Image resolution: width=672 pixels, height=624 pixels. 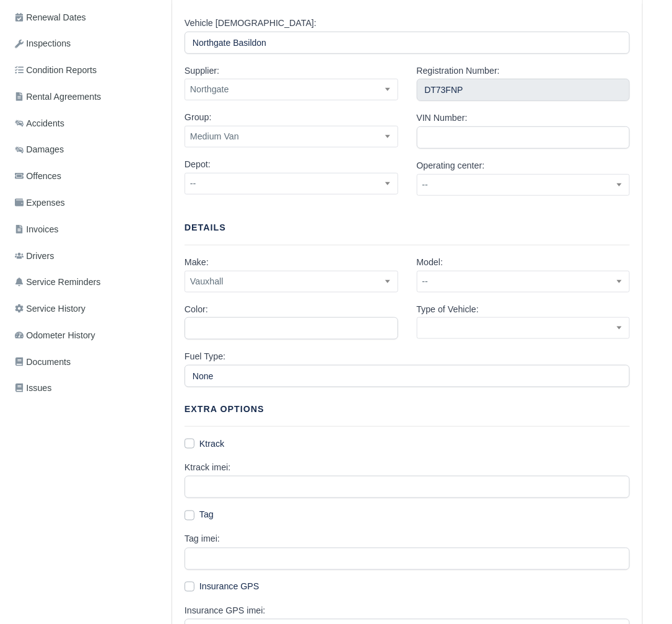 What do you see at coordinates (58, 96) in the screenshot?
I see `span: Rental Agreements` at bounding box center [58, 96].